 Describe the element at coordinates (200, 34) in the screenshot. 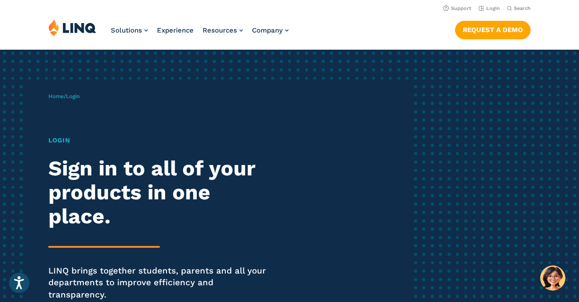

I see `nav: Primary Navigation` at that location.